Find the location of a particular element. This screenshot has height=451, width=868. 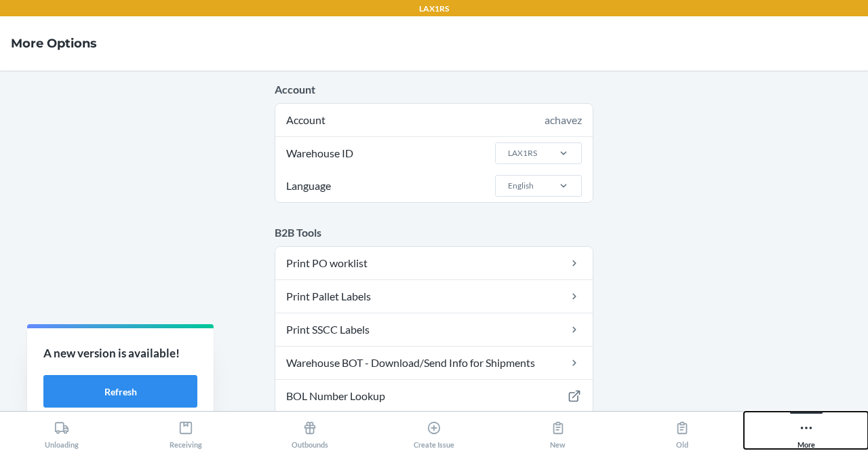

a: Print Pallet Labels is located at coordinates (434, 296).